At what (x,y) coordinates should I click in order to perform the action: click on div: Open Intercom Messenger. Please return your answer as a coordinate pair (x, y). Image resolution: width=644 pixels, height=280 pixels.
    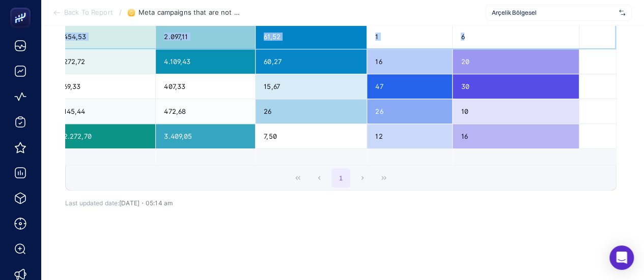
    Looking at the image, I should click on (621, 258).